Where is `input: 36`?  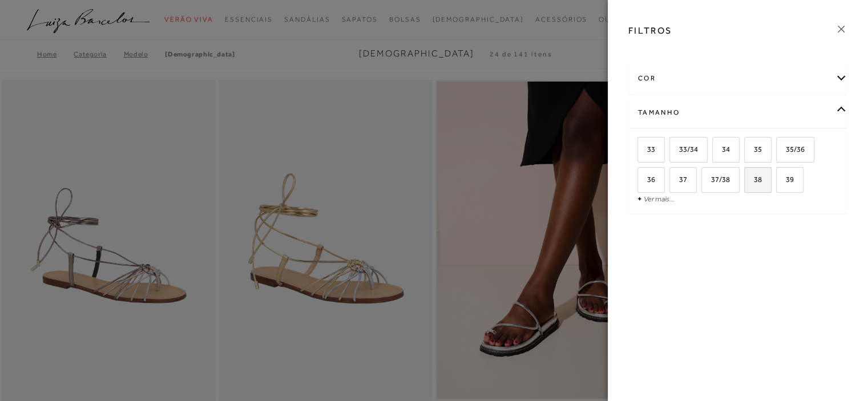
input: 36 is located at coordinates (641, 181).